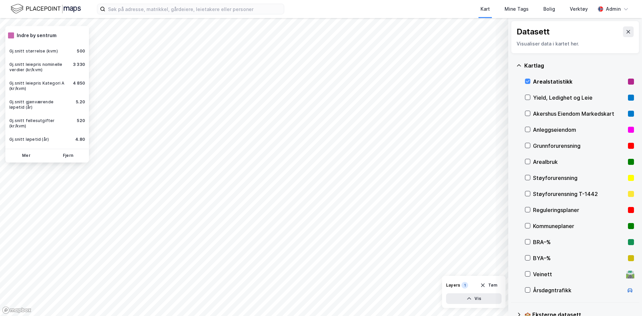 The image size is (642, 316). I want to click on div: Gj.snitt størrelse (kvm), so click(33, 51).